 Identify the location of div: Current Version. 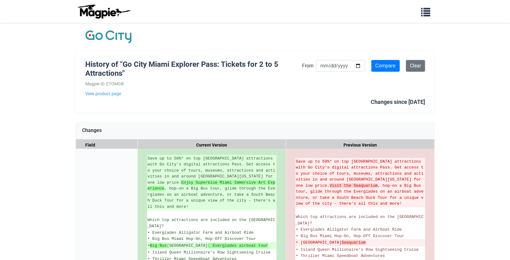
(212, 145).